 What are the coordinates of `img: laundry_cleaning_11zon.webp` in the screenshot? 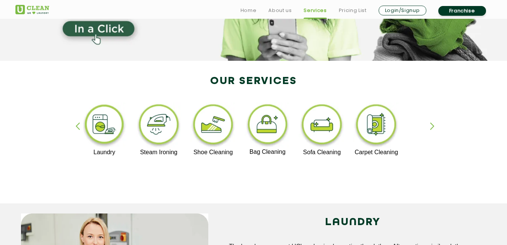 It's located at (104, 126).